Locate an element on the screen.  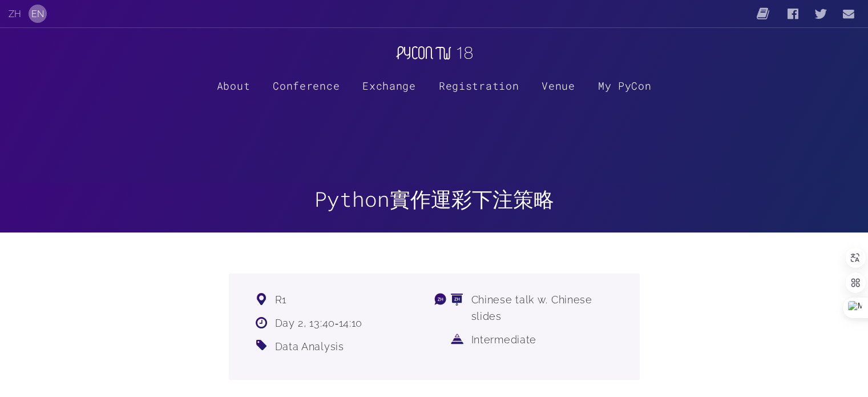
a: ZH is located at coordinates (15, 13).